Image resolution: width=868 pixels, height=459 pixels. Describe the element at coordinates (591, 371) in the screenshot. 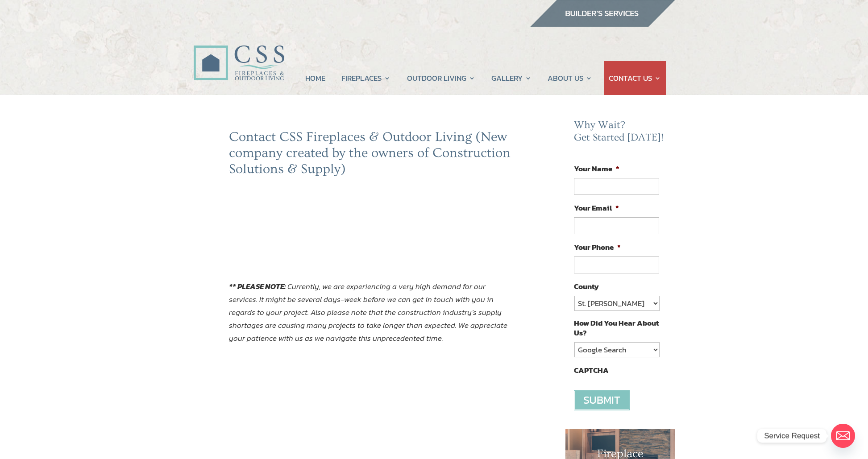

I see `label: CAPTCHA` at that location.